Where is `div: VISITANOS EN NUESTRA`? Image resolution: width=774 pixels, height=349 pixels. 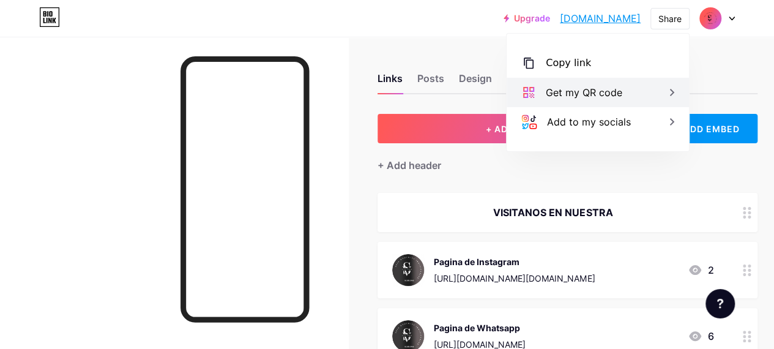 div: VISITANOS EN NUESTRA is located at coordinates (553, 212).